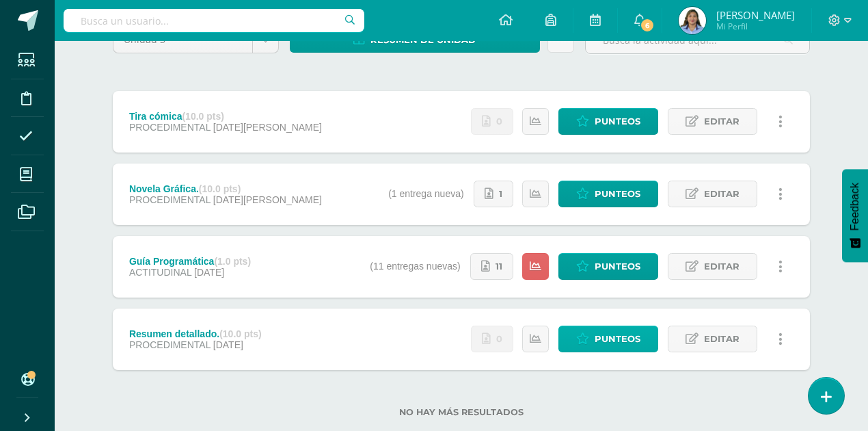 Image resolution: width=868 pixels, height=431 pixels. I want to click on span: 6, so click(648, 25).